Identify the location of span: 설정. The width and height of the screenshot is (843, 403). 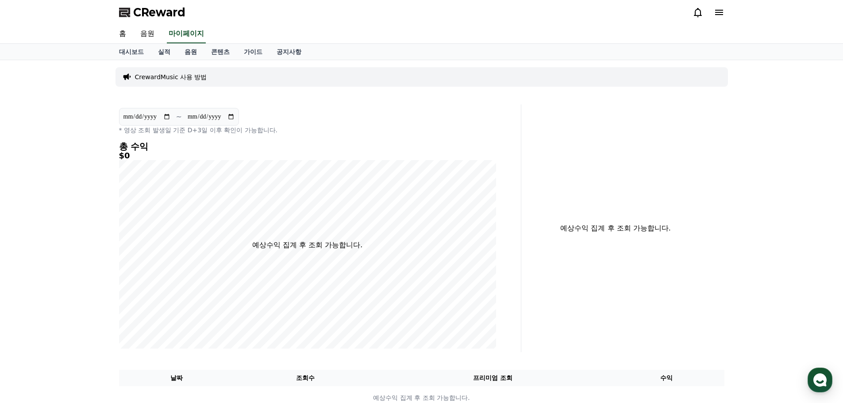
(142, 298).